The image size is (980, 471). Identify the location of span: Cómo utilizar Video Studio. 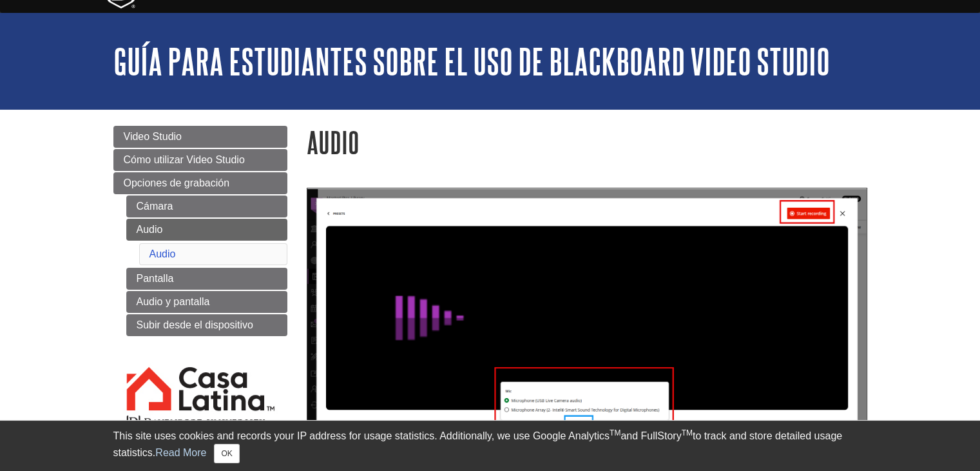
(184, 159).